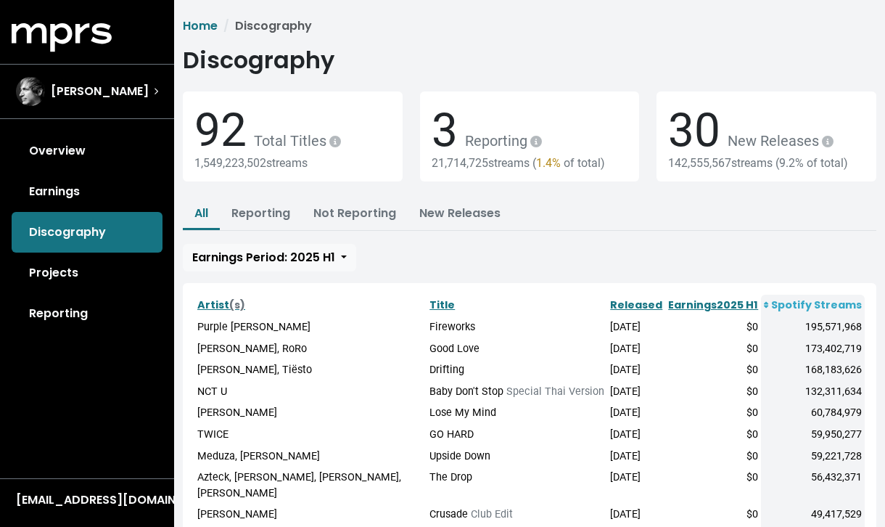 The image size is (885, 527). What do you see at coordinates (200, 25) in the screenshot?
I see `a: Home` at bounding box center [200, 25].